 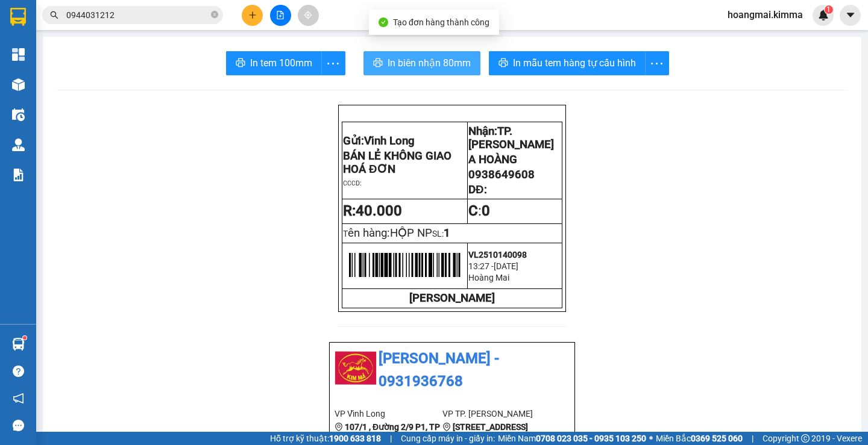 I want to click on span: check-circle, so click(x=383, y=22).